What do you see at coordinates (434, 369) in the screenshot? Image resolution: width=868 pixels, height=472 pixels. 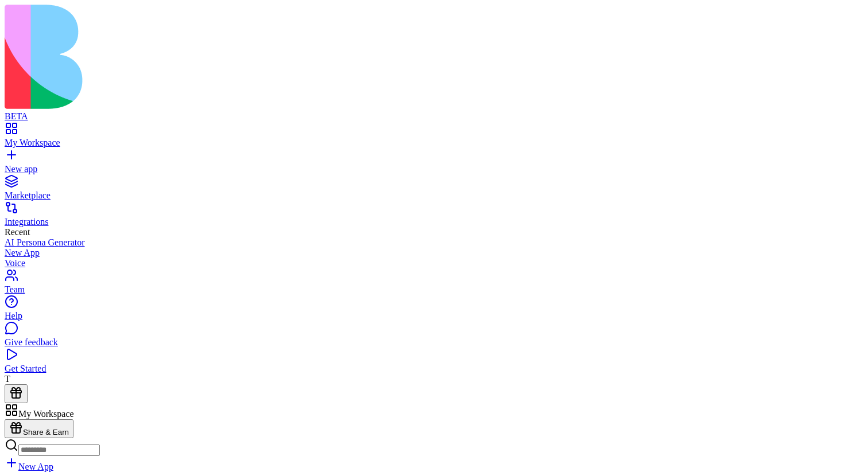 I see `div: Get Started` at bounding box center [434, 369].